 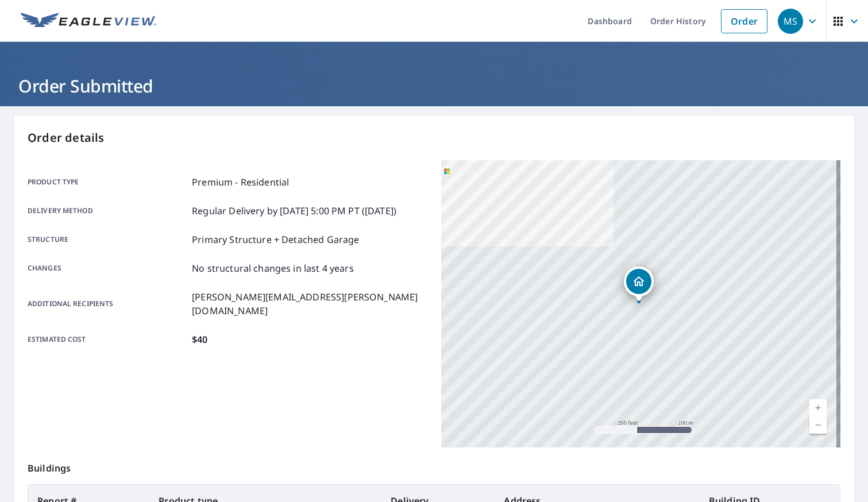 I want to click on img: EV Logo, so click(x=89, y=21).